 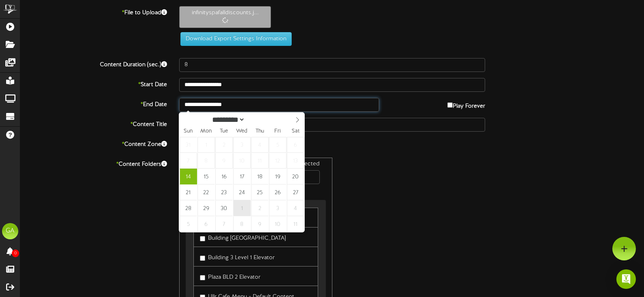 What do you see at coordinates (206, 161) in the screenshot?
I see `span: September 8, 2025` at bounding box center [206, 161].